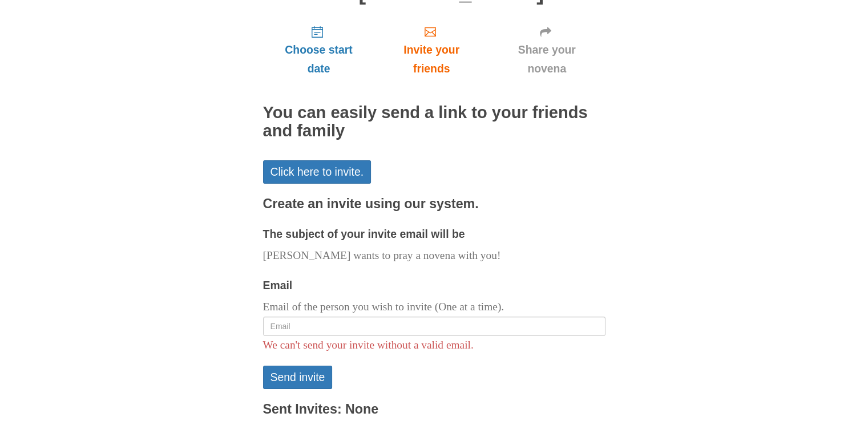 The image size is (868, 421). What do you see at coordinates (318, 172) in the screenshot?
I see `a: Click here to invite.` at bounding box center [318, 172].